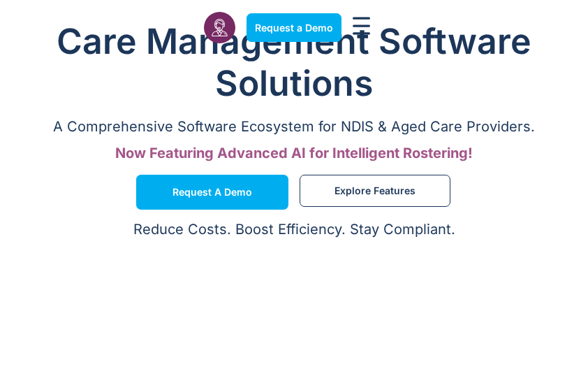 Image resolution: width=588 pixels, height=376 pixels. I want to click on p: A Comprehensive Software Ecosystem for NDIS & Aged Care Providers., so click(294, 126).